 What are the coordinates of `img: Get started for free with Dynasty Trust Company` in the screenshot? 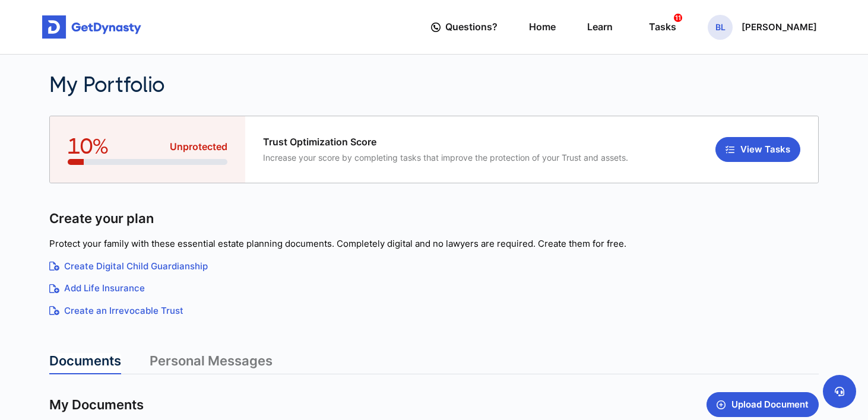 It's located at (91, 27).